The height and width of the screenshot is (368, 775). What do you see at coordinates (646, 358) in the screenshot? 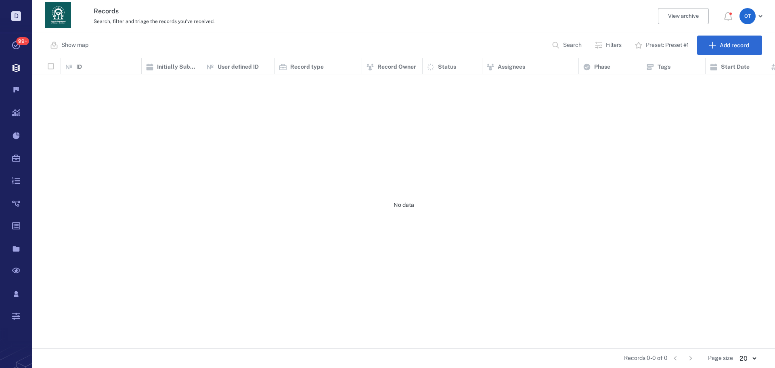
I see `span: Records 0-0 of 0` at bounding box center [646, 358].